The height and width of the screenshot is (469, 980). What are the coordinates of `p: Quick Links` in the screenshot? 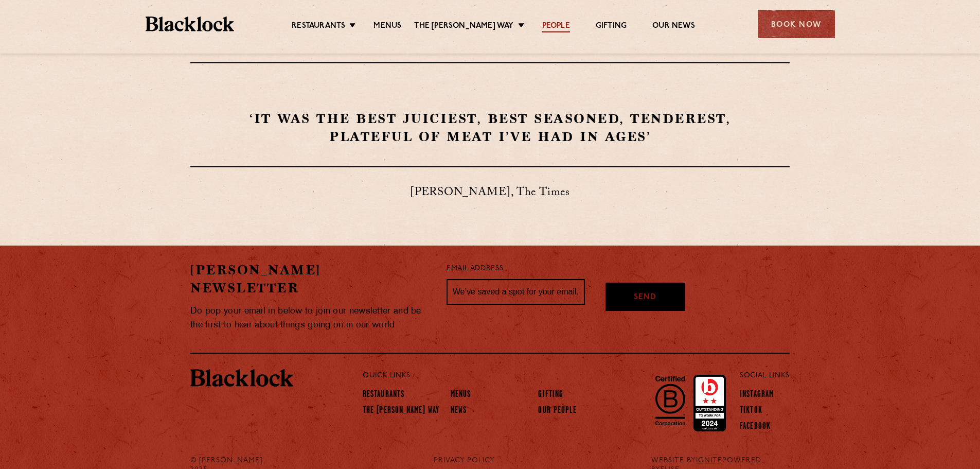 It's located at (534, 376).